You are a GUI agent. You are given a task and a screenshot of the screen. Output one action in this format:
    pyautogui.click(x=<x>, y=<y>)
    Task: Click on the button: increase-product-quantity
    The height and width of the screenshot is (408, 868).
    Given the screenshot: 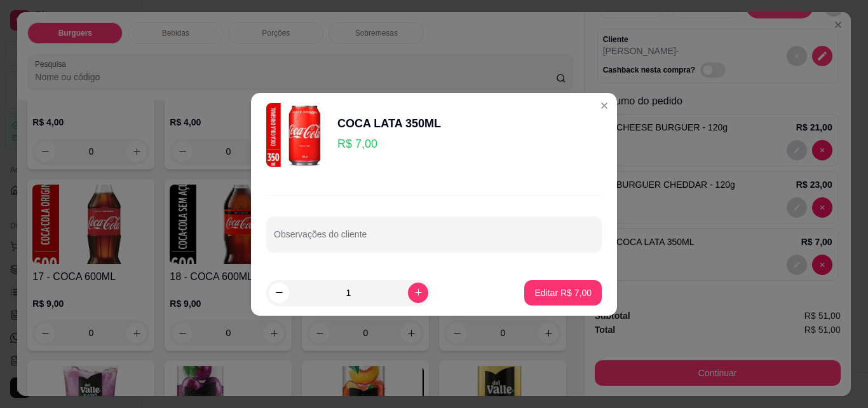 What is the action you would take?
    pyautogui.click(x=418, y=292)
    